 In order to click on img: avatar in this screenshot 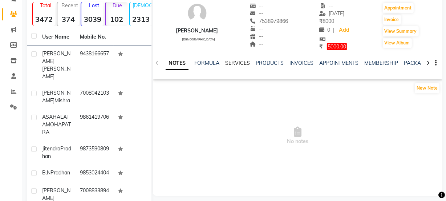, I will do `click(197, 13)`.